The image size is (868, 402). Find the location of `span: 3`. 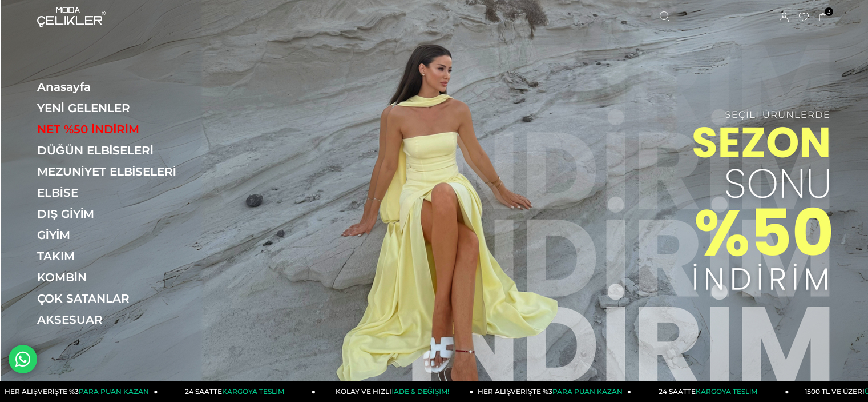

span: 3 is located at coordinates (829, 11).